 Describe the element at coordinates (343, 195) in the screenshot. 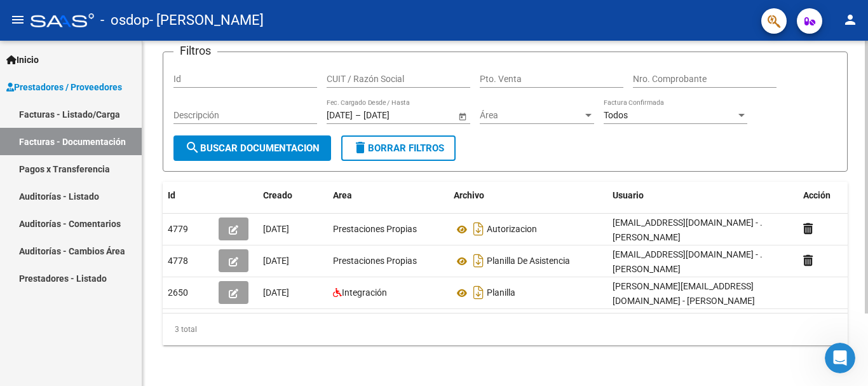

I see `span: Area` at that location.